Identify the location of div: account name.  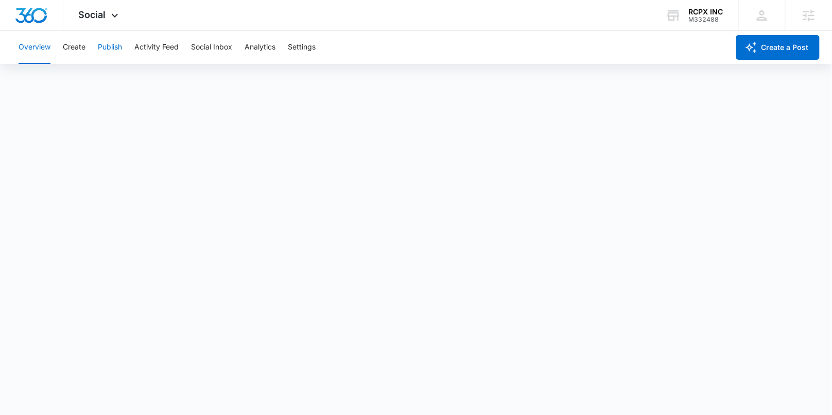
(706, 12).